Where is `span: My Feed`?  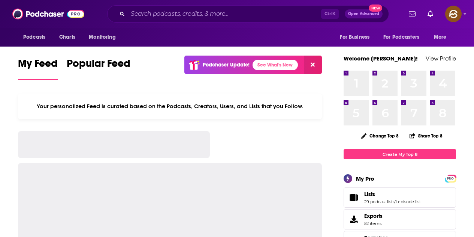
span: My Feed is located at coordinates (38, 66).